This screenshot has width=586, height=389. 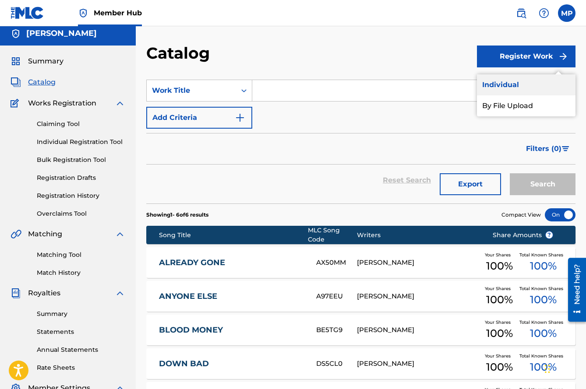 What do you see at coordinates (81, 332) in the screenshot?
I see `a: Statements` at bounding box center [81, 332].